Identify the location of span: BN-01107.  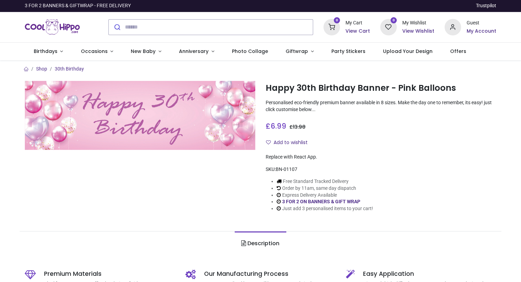
(286, 169).